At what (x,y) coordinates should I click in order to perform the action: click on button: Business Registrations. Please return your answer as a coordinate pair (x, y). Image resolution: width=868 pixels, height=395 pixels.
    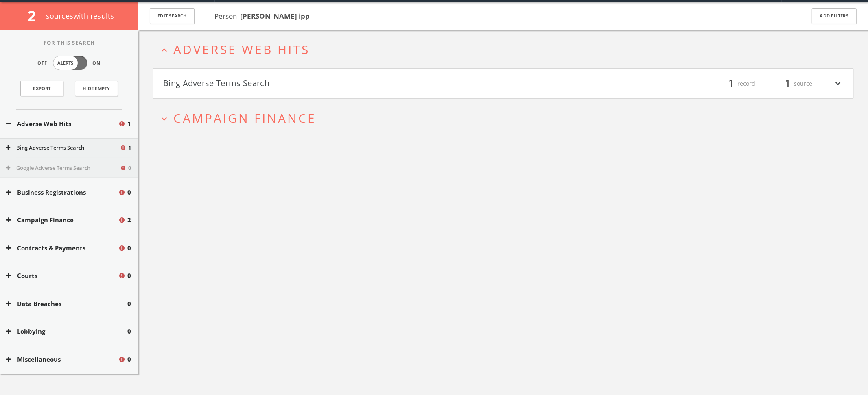
    Looking at the image, I should click on (62, 192).